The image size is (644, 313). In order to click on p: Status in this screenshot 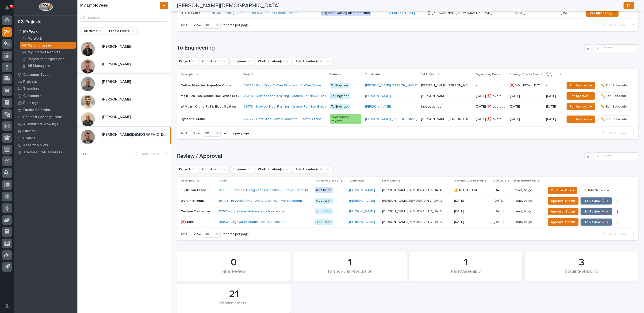, I will do `click(334, 75)`.